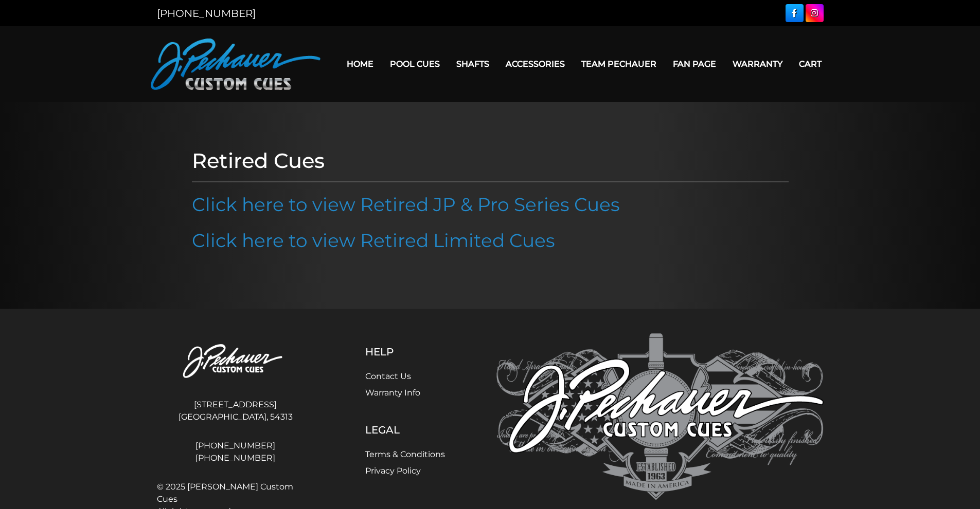 This screenshot has height=509, width=980. I want to click on a: Fan Page, so click(694, 63).